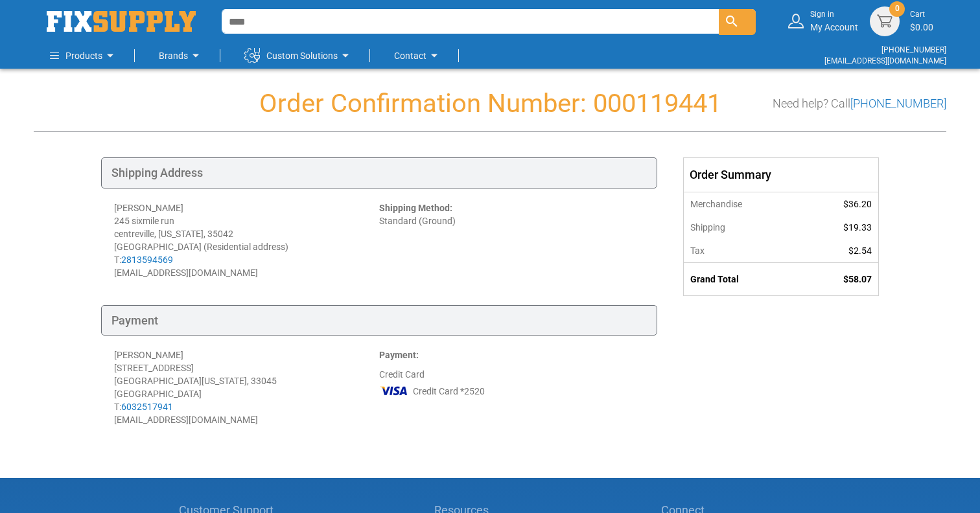 The width and height of the screenshot is (980, 513). Describe the element at coordinates (394, 391) in the screenshot. I see `img: VI` at that location.